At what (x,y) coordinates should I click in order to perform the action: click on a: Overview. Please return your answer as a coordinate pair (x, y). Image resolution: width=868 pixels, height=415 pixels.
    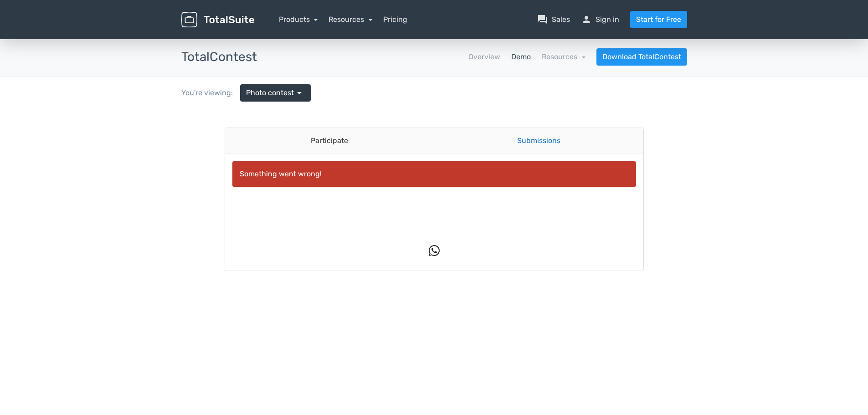
    Looking at the image, I should click on (484, 57).